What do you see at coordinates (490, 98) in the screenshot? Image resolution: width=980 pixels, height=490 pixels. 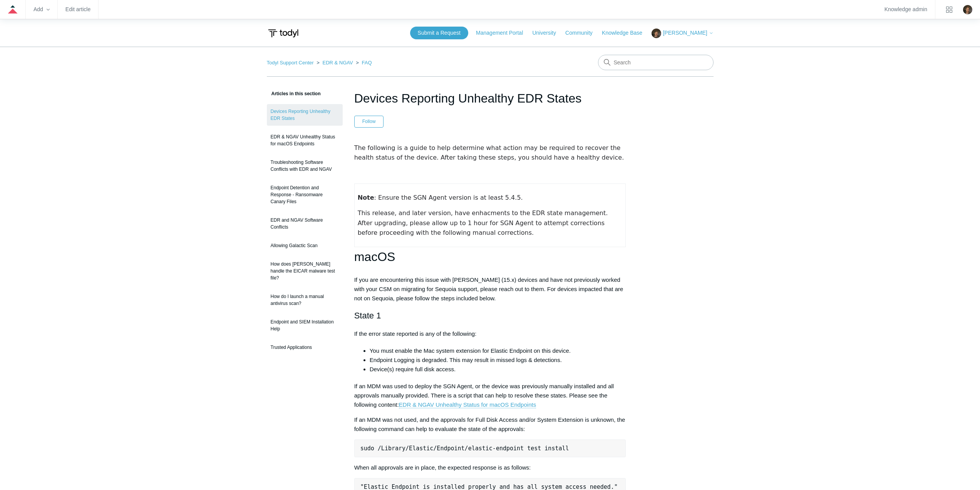 I see `h1: Devices Reporting Unhealthy EDR States` at bounding box center [490, 98].